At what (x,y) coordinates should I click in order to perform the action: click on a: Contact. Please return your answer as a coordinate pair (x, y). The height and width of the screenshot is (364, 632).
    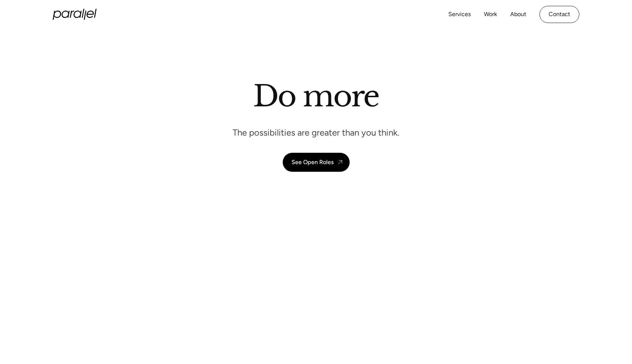
    Looking at the image, I should click on (559, 14).